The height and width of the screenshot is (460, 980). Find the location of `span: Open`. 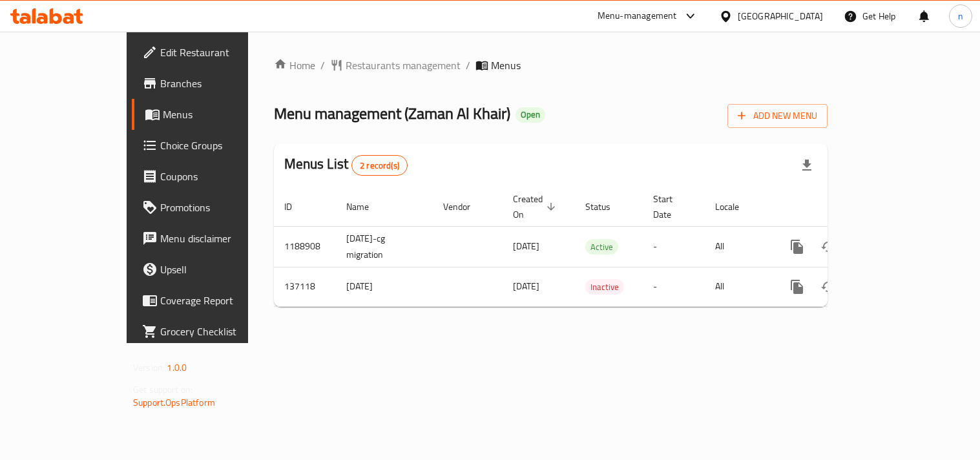

span: Open is located at coordinates (530, 115).